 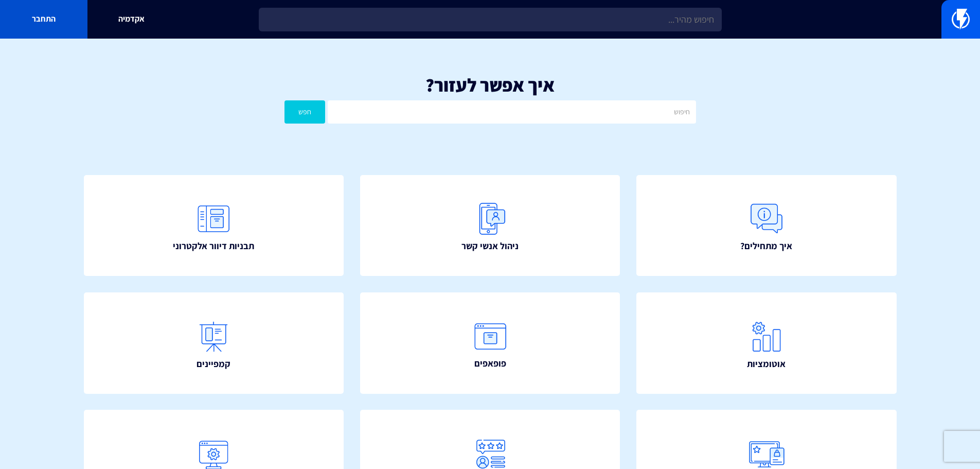 What do you see at coordinates (766, 364) in the screenshot?
I see `span: אוטומציות` at bounding box center [766, 364].